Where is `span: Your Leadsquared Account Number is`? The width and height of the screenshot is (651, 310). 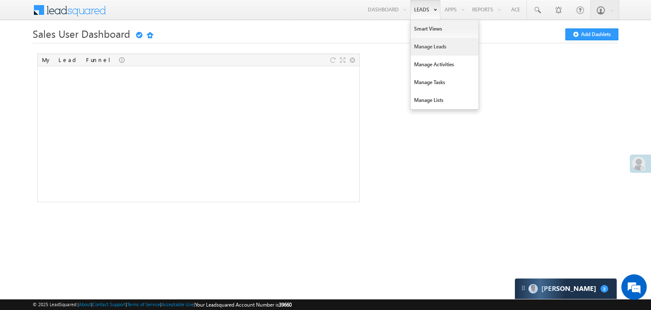 span: Your Leadsquared Account Number is is located at coordinates (243, 304).